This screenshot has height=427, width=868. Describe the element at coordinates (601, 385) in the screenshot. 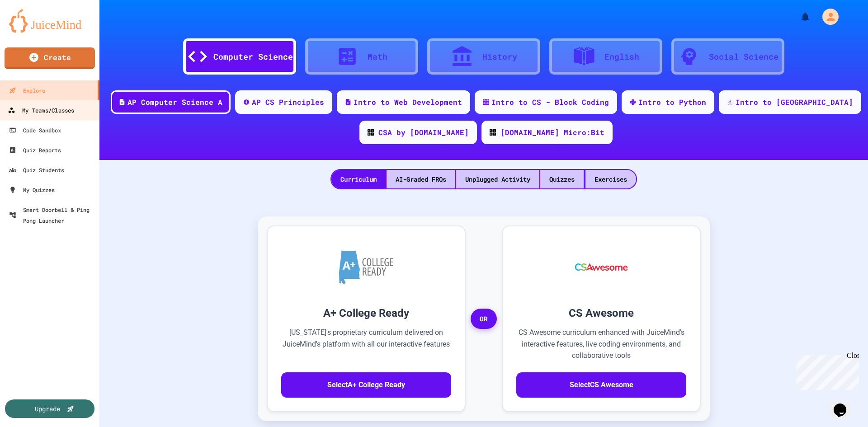

I see `button: SelectCS Awesome` at that location.